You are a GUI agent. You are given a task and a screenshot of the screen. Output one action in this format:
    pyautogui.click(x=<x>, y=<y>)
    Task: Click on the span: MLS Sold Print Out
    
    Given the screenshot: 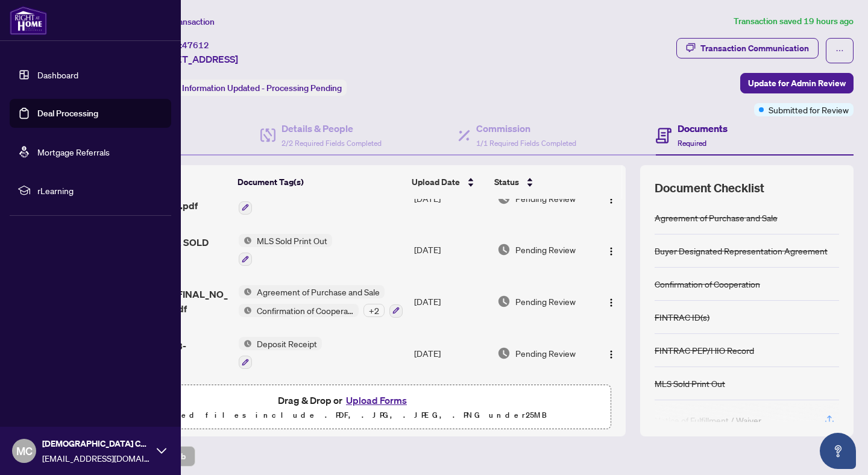 What is the action you would take?
    pyautogui.click(x=292, y=241)
    